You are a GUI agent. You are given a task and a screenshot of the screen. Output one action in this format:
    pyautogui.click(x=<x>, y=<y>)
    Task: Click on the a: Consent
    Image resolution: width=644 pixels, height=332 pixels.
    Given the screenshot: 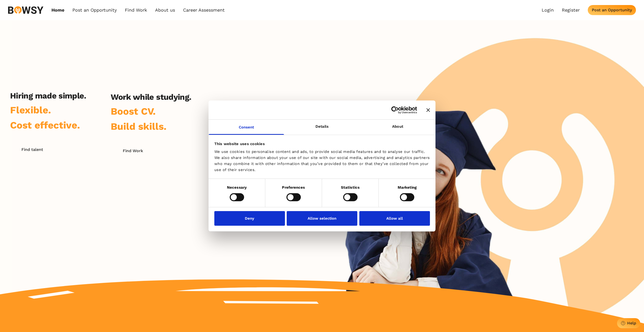 What is the action you would take?
    pyautogui.click(x=246, y=127)
    